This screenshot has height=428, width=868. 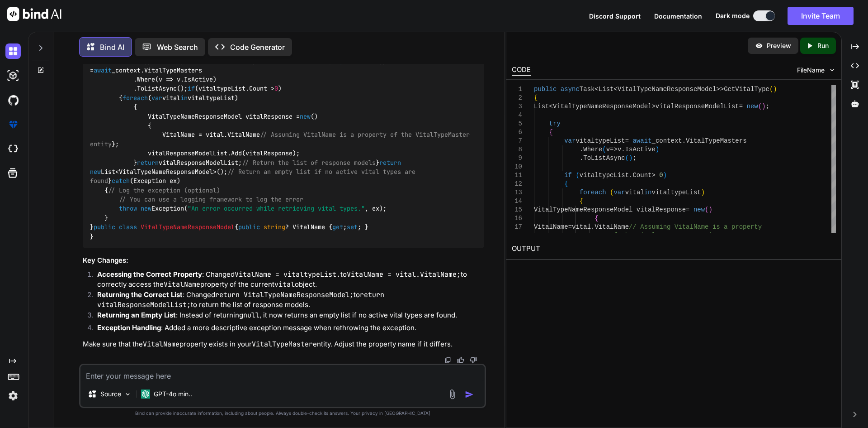 What do you see at coordinates (352, 227) in the screenshot?
I see `span: set` at bounding box center [352, 227].